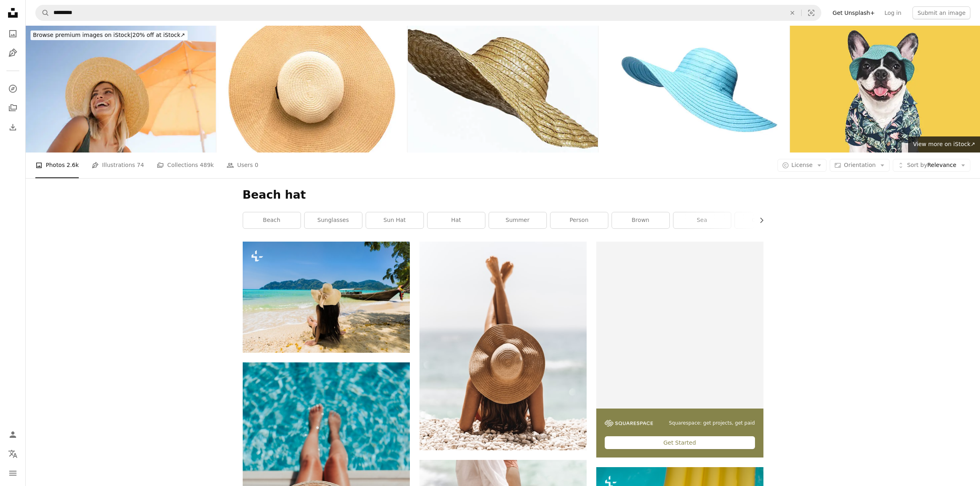 The height and width of the screenshot is (486, 980). What do you see at coordinates (640, 221) in the screenshot?
I see `a: brown` at bounding box center [640, 221].